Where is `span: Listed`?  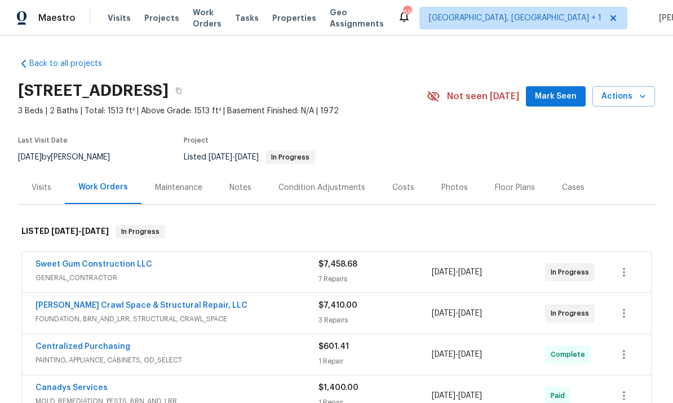
span: Listed is located at coordinates (249, 157).